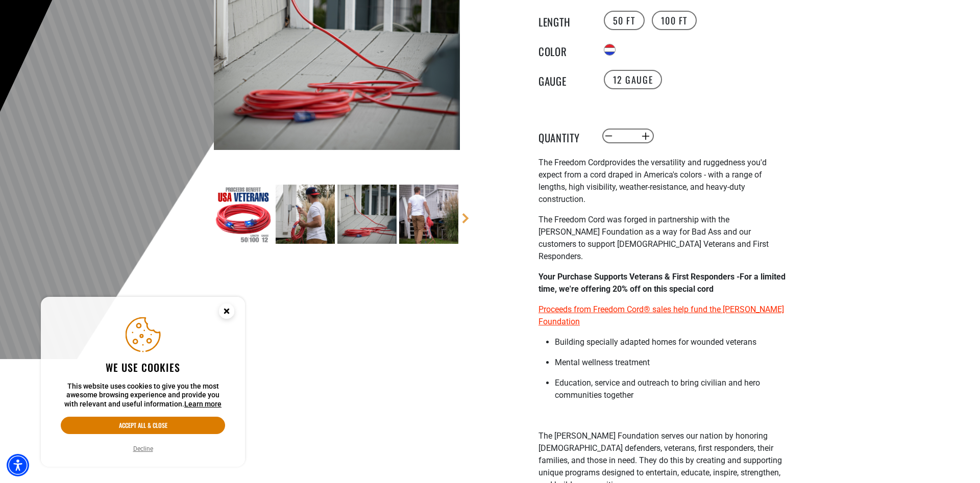  I want to click on label: Quantity, so click(564, 136).